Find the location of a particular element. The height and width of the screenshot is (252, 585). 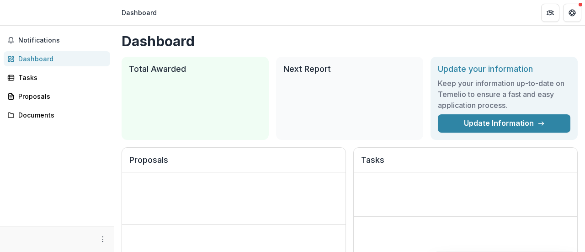

h1: Dashboard is located at coordinates (350, 41).